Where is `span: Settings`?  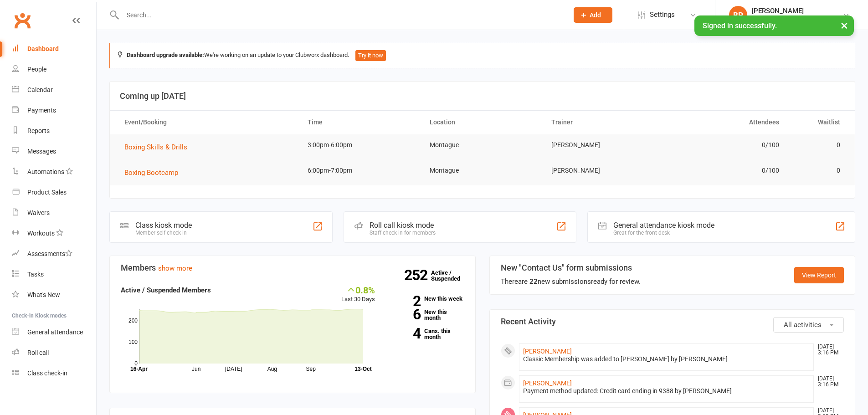 span: Settings is located at coordinates (662, 15).